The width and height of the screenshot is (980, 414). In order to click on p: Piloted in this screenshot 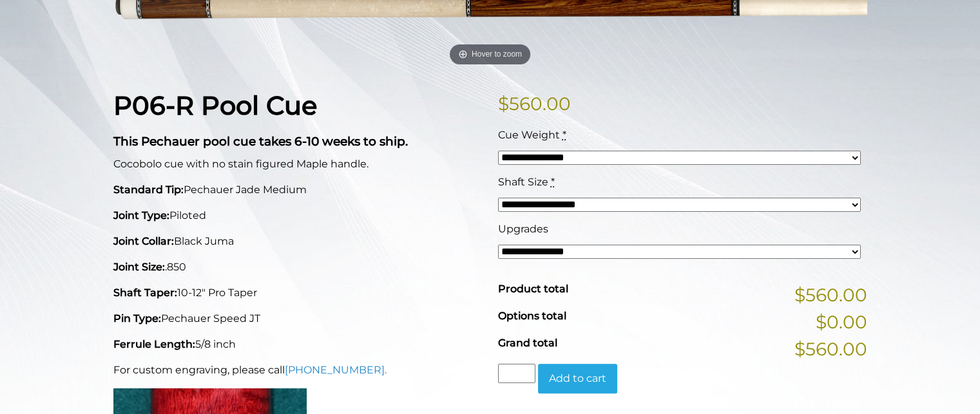, I will do `click(298, 216)`.